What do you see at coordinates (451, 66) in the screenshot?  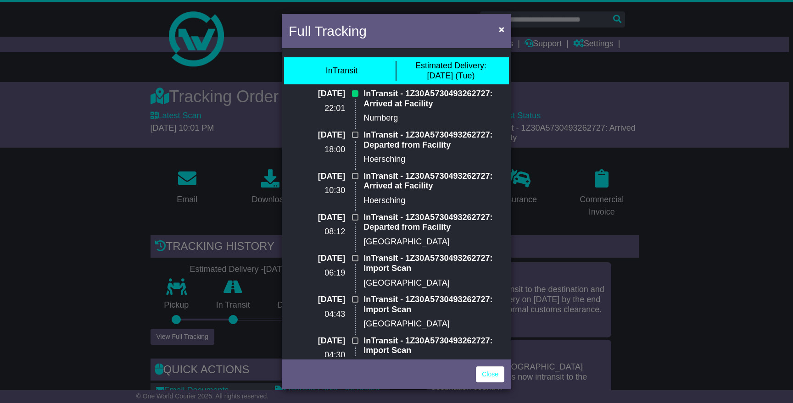 I see `span: Estimated Delivery:` at bounding box center [451, 66].